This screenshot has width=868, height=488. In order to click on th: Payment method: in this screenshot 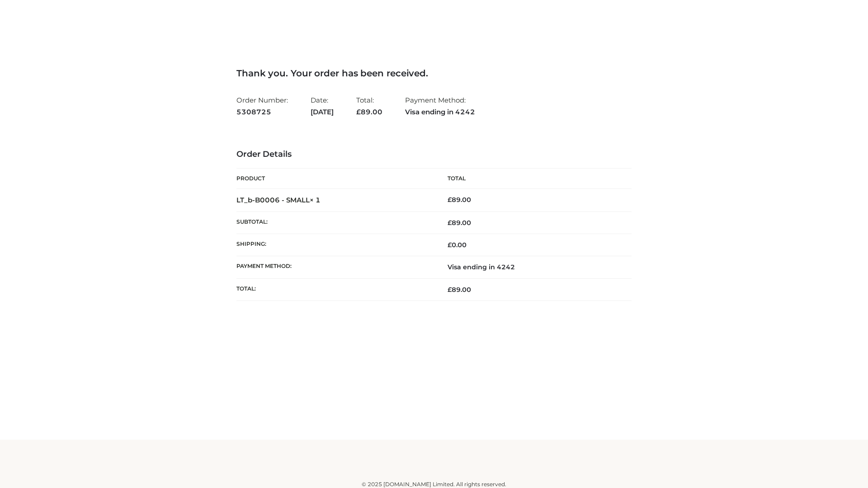, I will do `click(335, 267)`.